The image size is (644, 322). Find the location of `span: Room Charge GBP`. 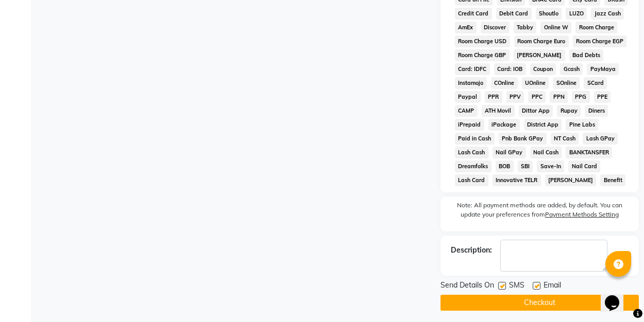

span: Room Charge GBP is located at coordinates (482, 55).